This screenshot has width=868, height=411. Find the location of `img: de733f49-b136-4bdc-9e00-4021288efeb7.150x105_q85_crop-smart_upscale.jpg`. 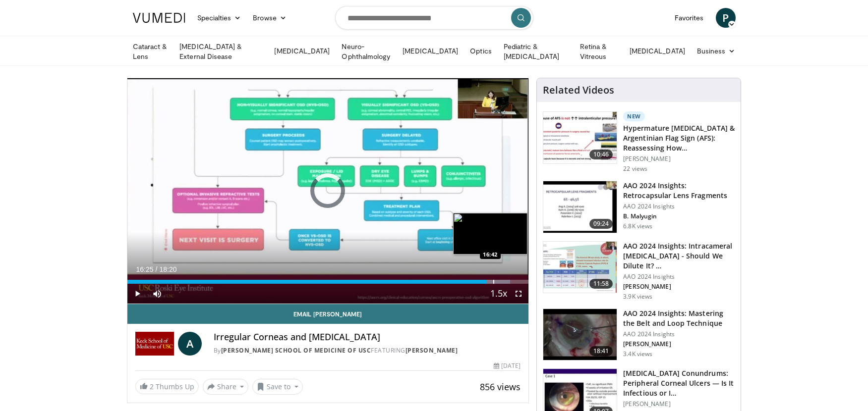

img: de733f49-b136-4bdc-9e00-4021288efeb7.150x105_q85_crop-smart_upscale.jpg is located at coordinates (580, 267).